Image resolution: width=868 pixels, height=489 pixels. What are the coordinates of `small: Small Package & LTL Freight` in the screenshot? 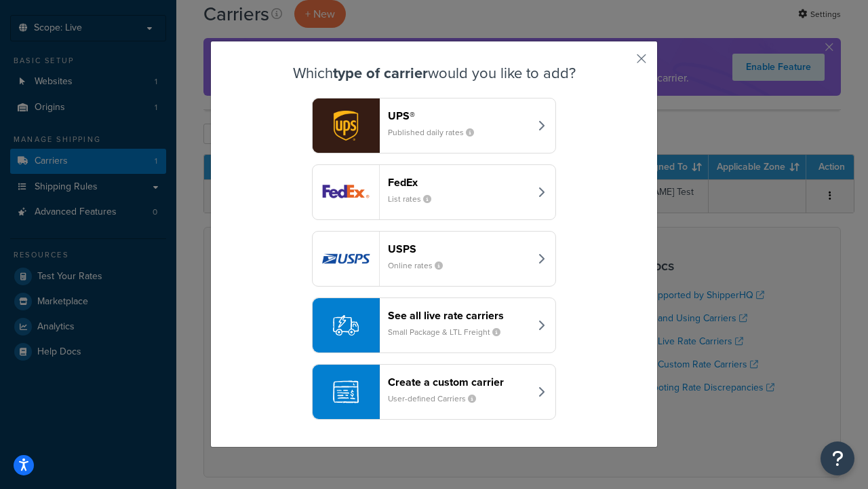 It's located at (450, 332).